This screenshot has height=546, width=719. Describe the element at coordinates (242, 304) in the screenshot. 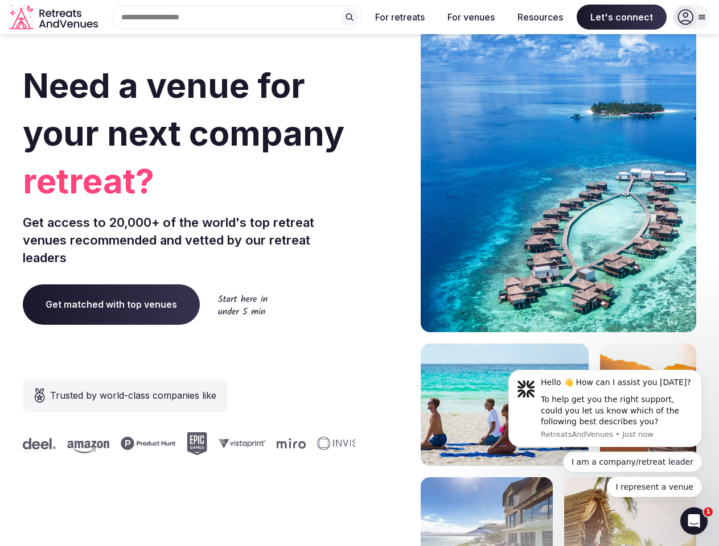

I see `img: Start here in under 5 min` at that location.